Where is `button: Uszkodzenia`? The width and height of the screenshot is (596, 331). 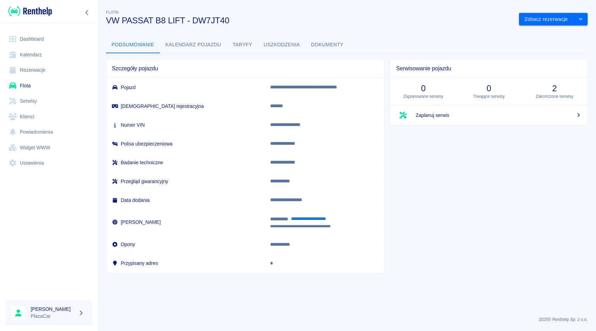
button: Uszkodzenia is located at coordinates (282, 45).